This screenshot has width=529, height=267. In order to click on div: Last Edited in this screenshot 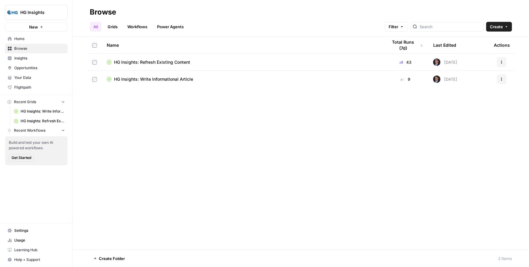, I will do `click(445, 45)`.